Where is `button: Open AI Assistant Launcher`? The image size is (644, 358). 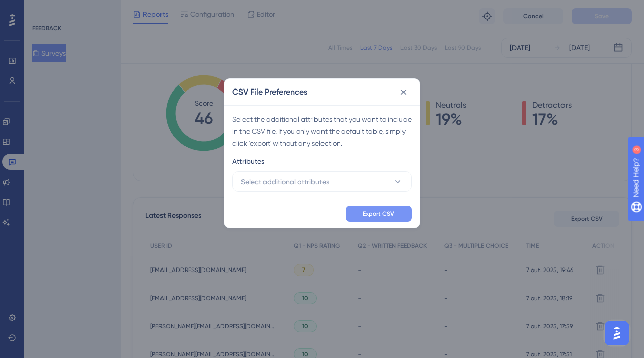 button: Open AI Assistant Launcher is located at coordinates (16, 16).